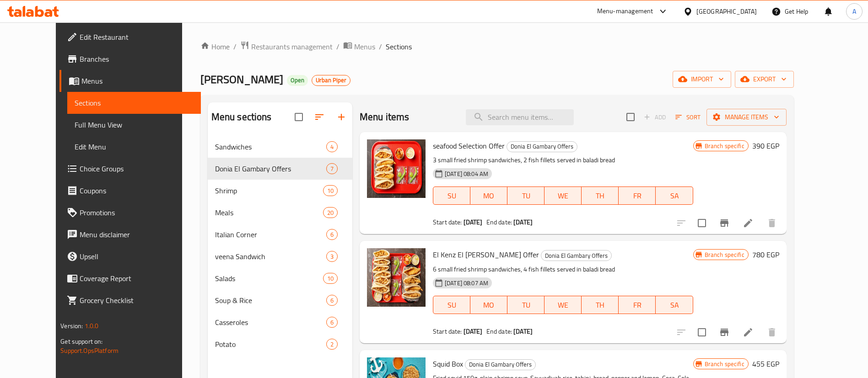  I want to click on span: Shrimp, so click(269, 191).